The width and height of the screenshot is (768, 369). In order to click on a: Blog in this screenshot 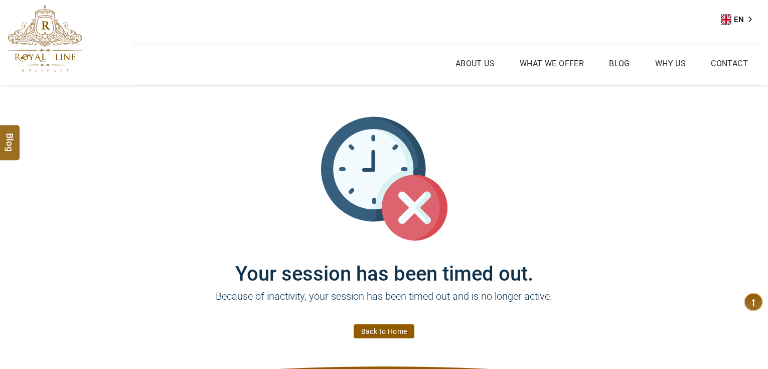, I will do `click(619, 63)`.